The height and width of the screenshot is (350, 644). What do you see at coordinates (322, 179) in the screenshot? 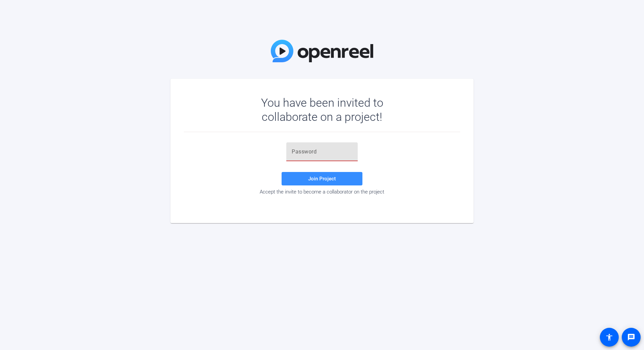
I see `span: Join Project` at bounding box center [322, 179].